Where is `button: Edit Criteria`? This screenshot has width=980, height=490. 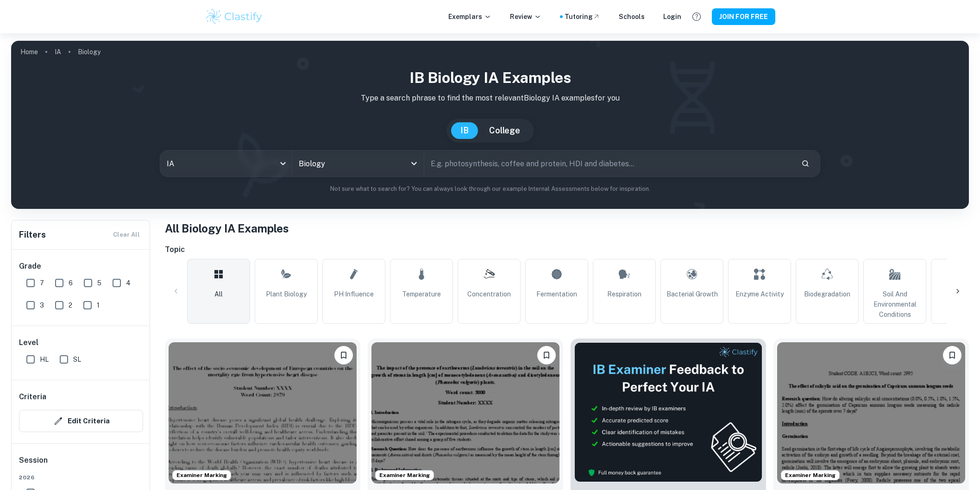 button: Edit Criteria is located at coordinates (81, 420).